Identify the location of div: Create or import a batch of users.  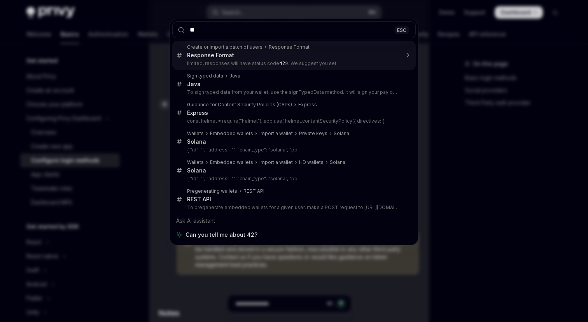
(225, 47).